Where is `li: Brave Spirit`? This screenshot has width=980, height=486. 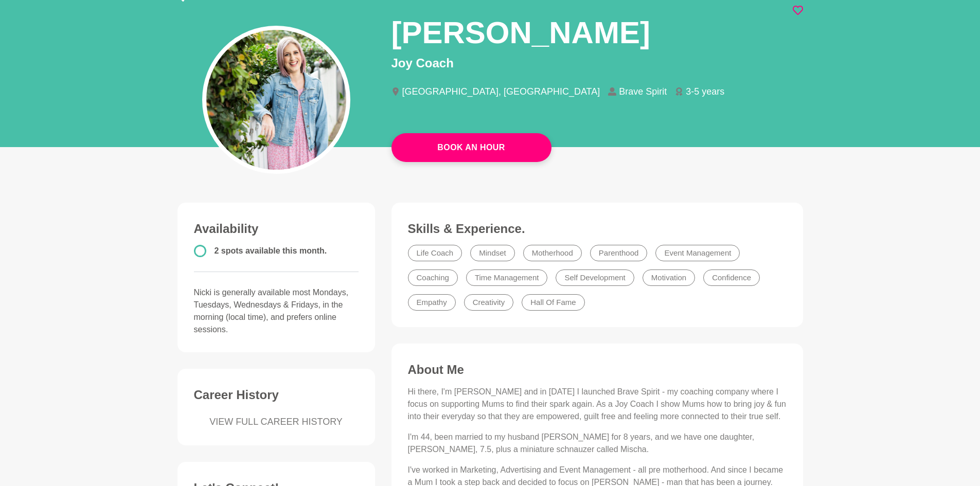
li: Brave Spirit is located at coordinates (641, 92).